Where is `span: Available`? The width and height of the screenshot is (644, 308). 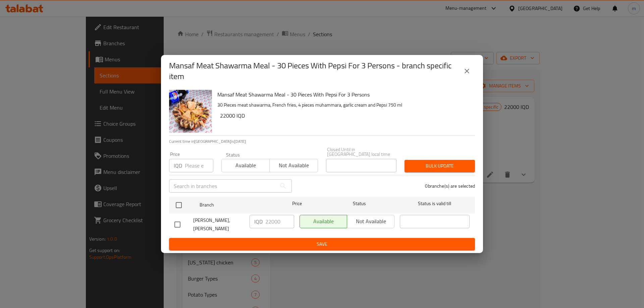
span: Available is located at coordinates (246, 165).